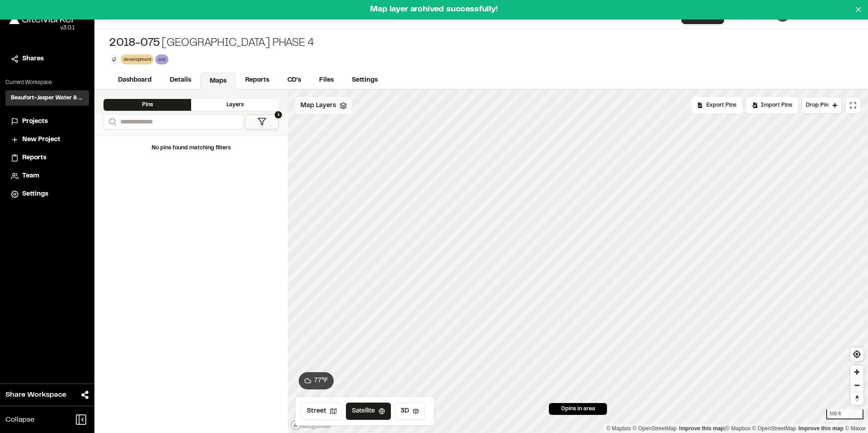  I want to click on div: Import Pins into your project, so click(772, 105).